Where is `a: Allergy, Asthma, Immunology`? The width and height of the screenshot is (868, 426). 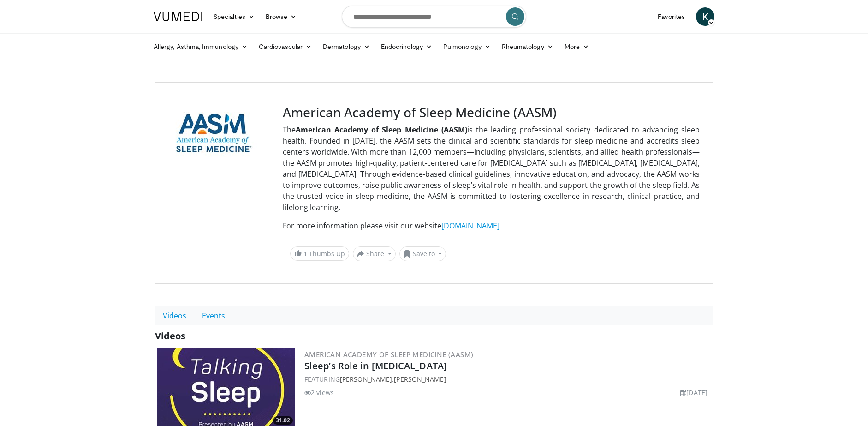 a: Allergy, Asthma, Immunology is located at coordinates (201, 47).